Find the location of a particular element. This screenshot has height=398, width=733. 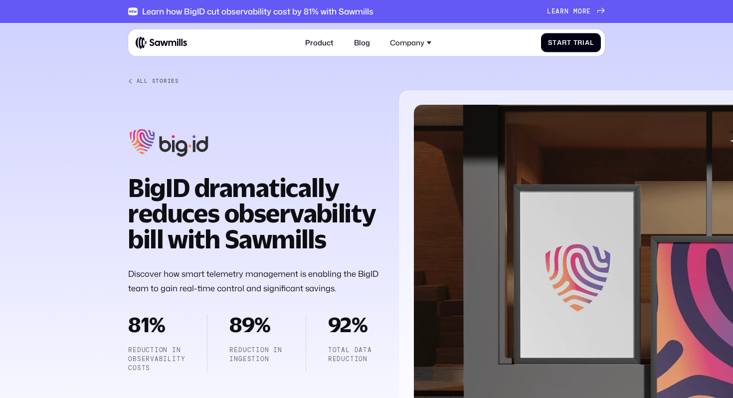

span: T is located at coordinates (575, 42).